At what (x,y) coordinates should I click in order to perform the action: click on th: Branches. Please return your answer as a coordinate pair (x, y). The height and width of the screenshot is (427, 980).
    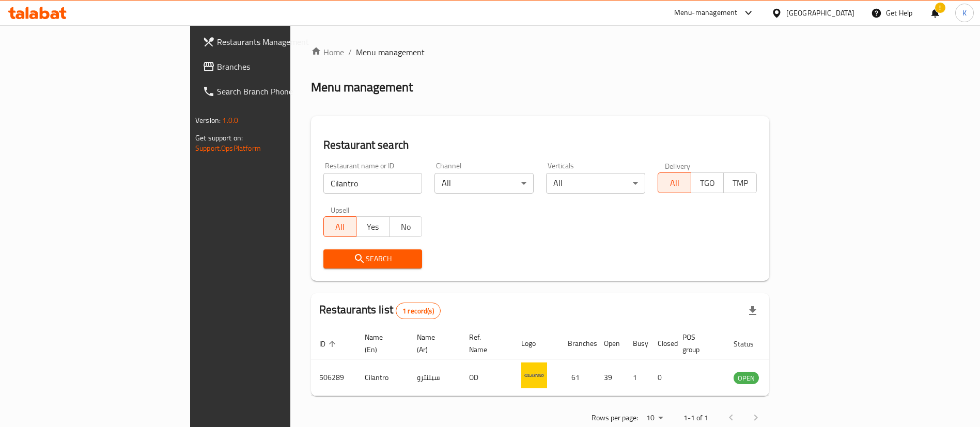
    Looking at the image, I should click on (578, 344).